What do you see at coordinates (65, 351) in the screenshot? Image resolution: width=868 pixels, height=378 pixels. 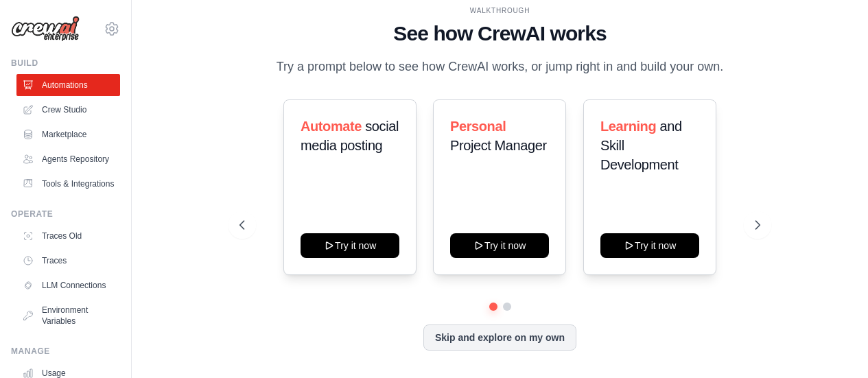 I see `div: Manage` at bounding box center [65, 351].